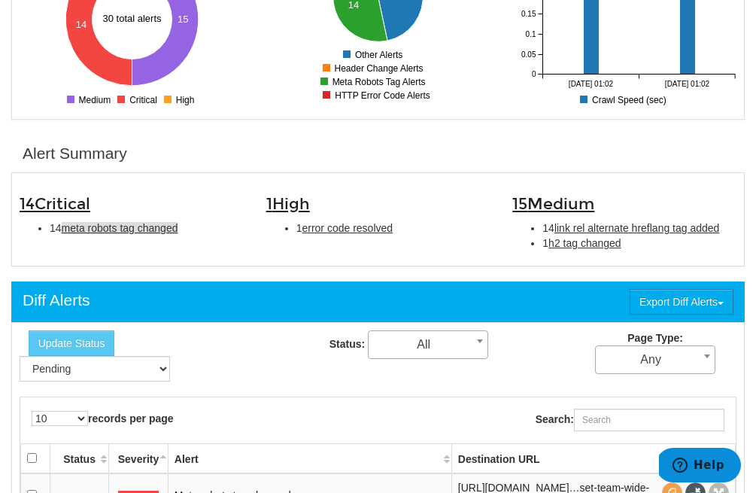  What do you see at coordinates (347, 228) in the screenshot?
I see `span: error code resolved` at bounding box center [347, 228].